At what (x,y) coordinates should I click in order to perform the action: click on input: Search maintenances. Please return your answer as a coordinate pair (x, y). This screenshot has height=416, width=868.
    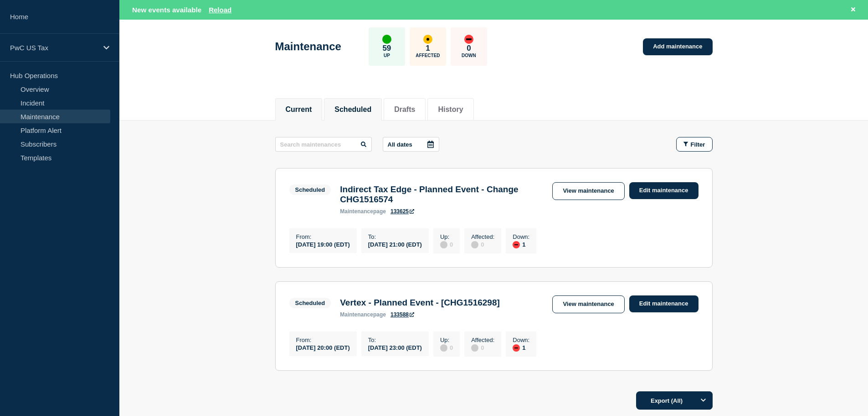
    Looking at the image, I should click on (324, 144).